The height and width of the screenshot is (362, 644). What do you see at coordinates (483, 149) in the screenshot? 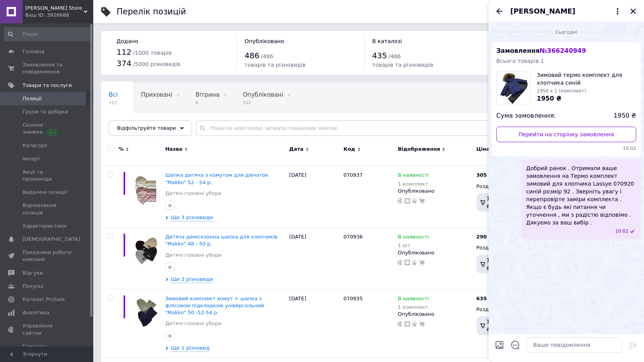
I see `span: Ціна` at bounding box center [483, 149].